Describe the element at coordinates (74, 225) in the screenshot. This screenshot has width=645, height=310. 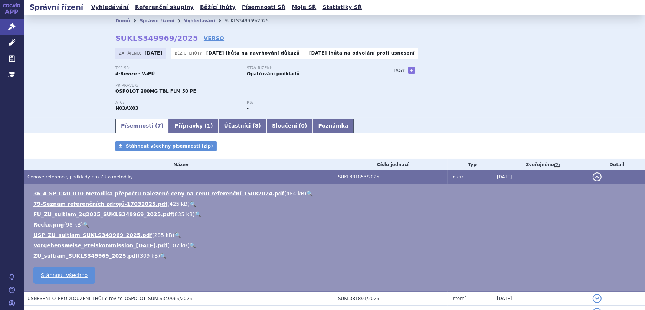
I see `span: 98 kB` at that location.